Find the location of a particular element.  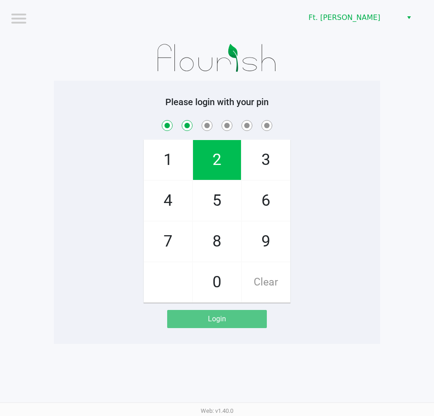

h5: Please login with your pin is located at coordinates (217, 102).